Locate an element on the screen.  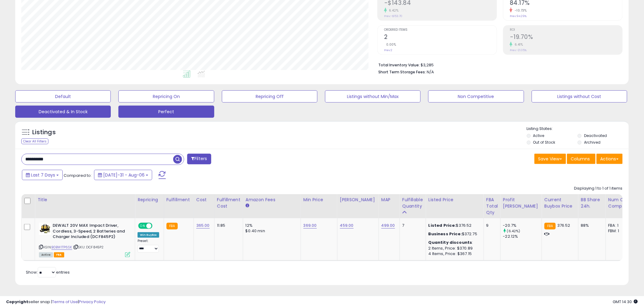
span: Last 7 Days is located at coordinates (43, 175).